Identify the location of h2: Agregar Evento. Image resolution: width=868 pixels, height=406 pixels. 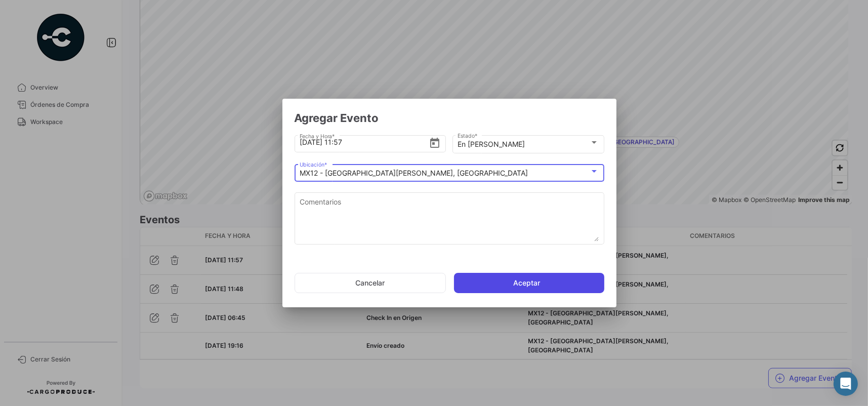
(450, 118).